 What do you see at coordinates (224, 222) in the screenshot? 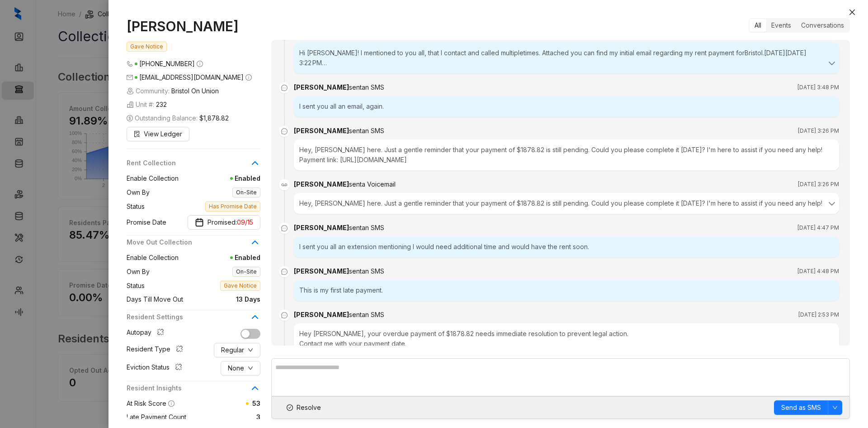
I see `button: Promise DatePromised: 09/15` at bounding box center [224, 222].